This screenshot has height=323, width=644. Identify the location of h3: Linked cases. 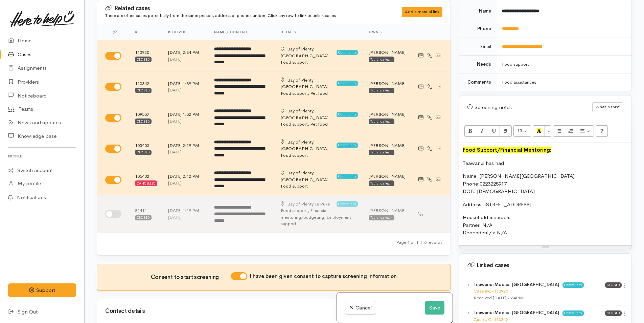
(545, 266).